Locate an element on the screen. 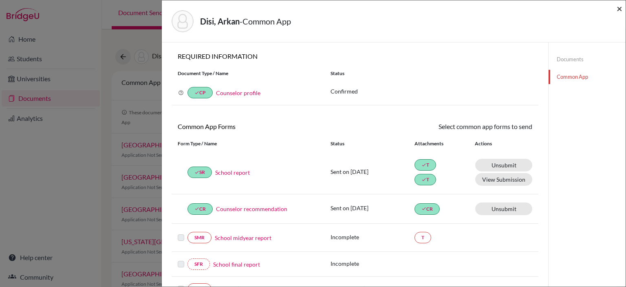  div: Attachments is located at coordinates (440, 144).